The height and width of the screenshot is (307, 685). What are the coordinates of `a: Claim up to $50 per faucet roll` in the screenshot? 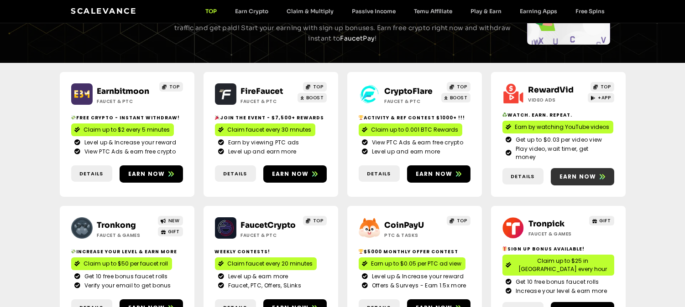 It's located at (121, 264).